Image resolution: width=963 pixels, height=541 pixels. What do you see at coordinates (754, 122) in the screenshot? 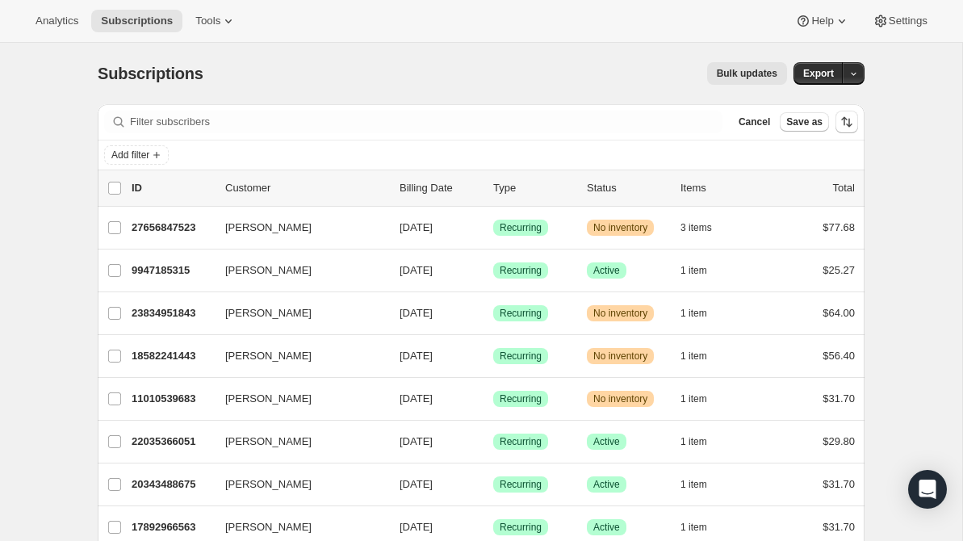
I see `button: Cancel` at bounding box center [754, 122].